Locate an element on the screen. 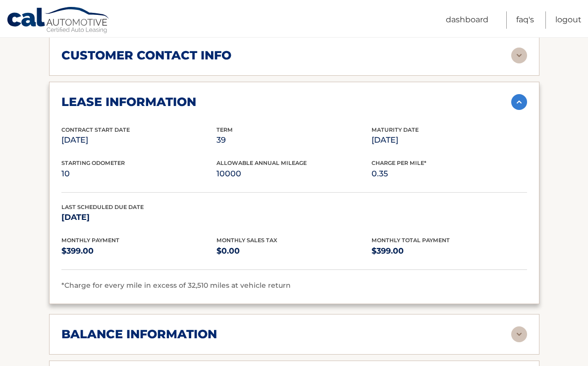 This screenshot has height=366, width=588. p: 10 is located at coordinates (139, 174).